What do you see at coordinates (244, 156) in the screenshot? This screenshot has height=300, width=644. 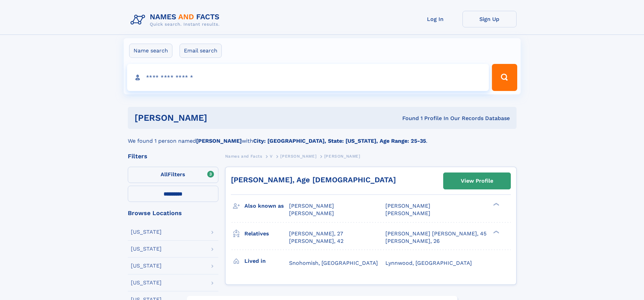 I see `a: Names and Facts` at bounding box center [244, 156].